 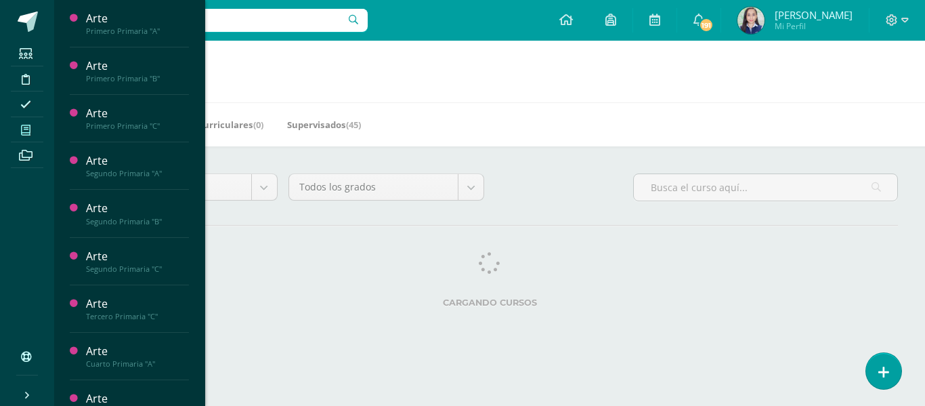 I want to click on div: Primero Primaria "C", so click(x=137, y=126).